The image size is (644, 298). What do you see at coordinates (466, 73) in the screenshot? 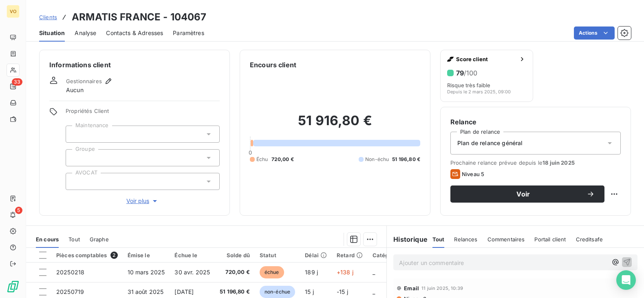
I see `h6: 79` at bounding box center [466, 73].